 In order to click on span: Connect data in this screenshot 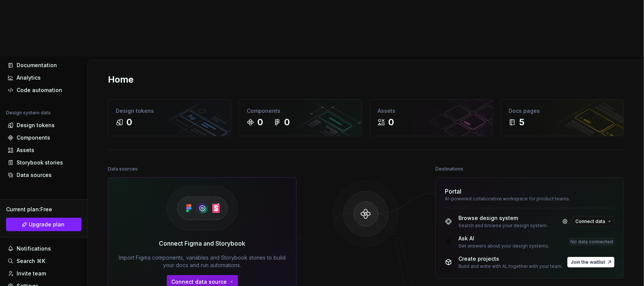, I will do `click(590, 221)`.